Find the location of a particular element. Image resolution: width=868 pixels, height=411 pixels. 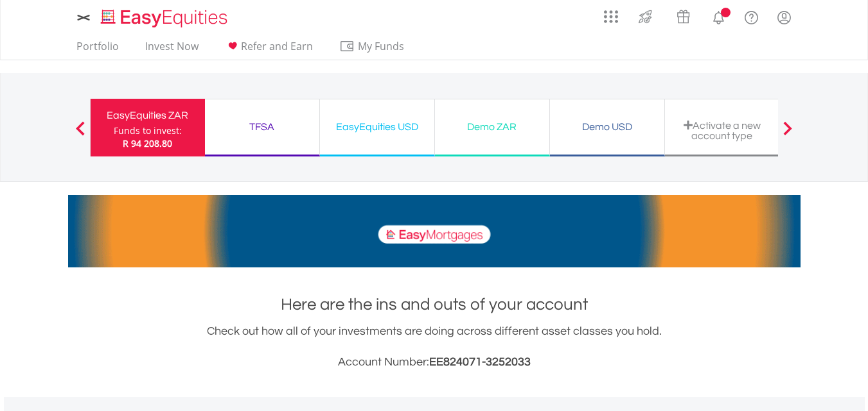

h1: Here are the ins and outs of your account is located at coordinates (434, 305).